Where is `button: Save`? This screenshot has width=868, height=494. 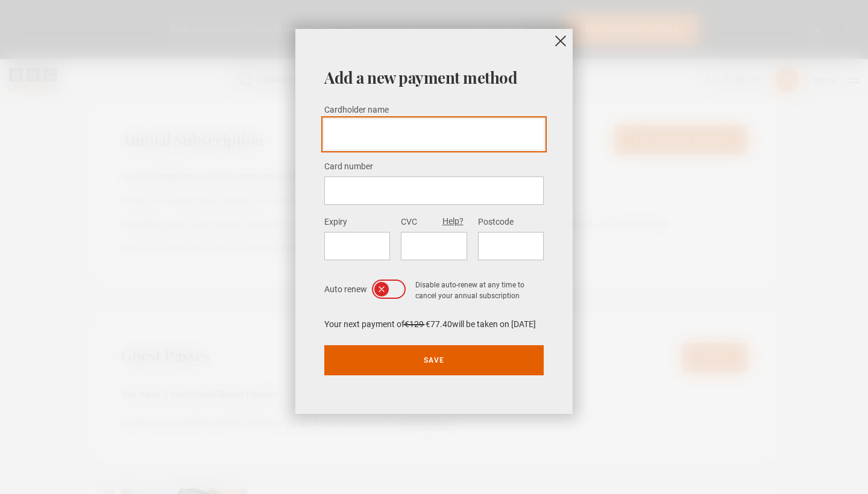 button: Save is located at coordinates (434, 360).